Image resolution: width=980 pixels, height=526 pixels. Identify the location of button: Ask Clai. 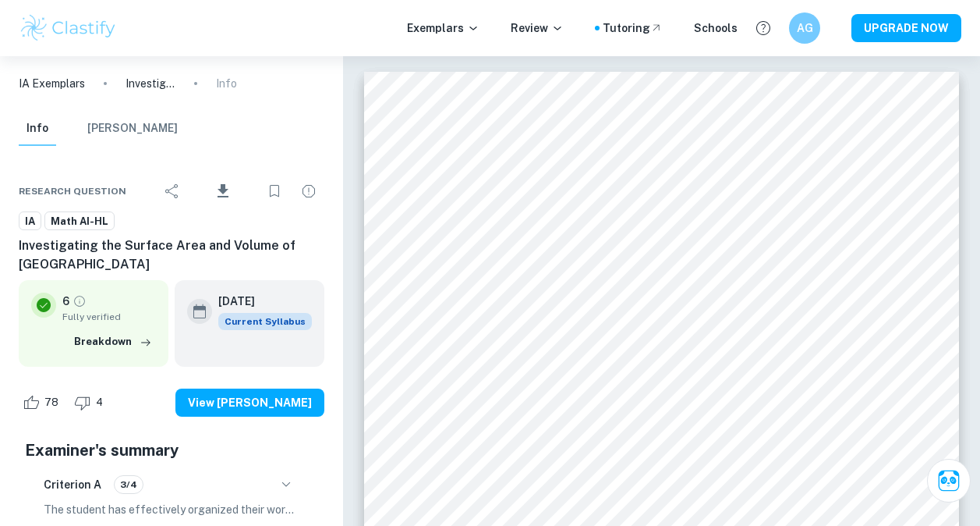
(950, 481).